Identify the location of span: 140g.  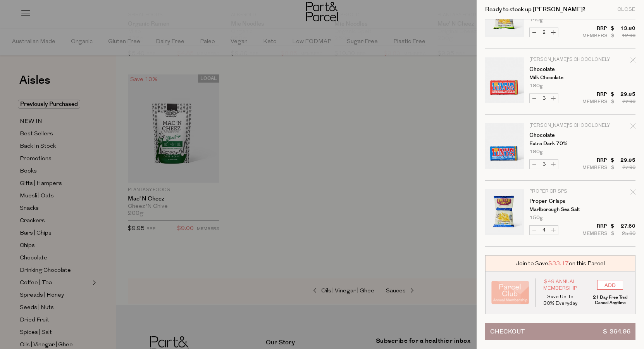
(535, 20).